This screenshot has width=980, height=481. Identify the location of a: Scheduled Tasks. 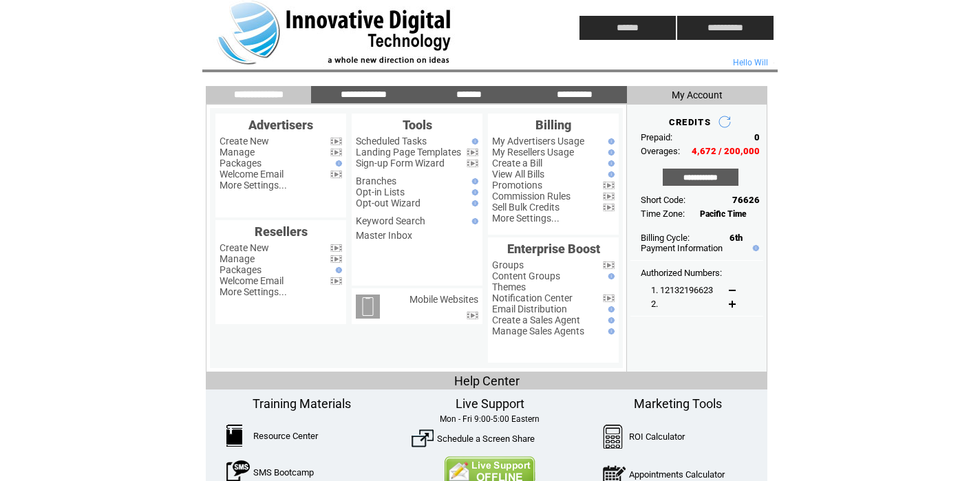
(391, 141).